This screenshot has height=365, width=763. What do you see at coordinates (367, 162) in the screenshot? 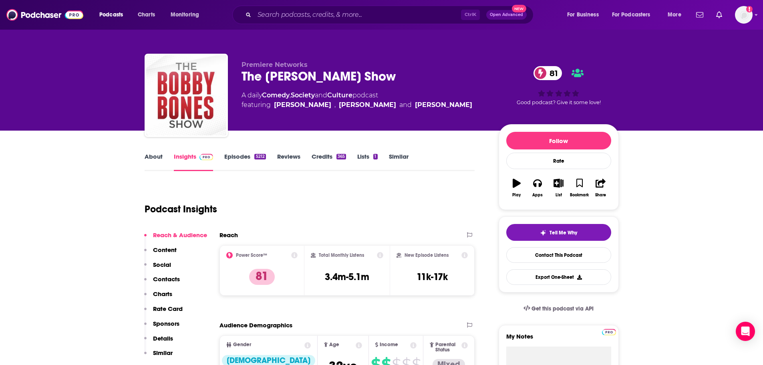
I see `a: Lists1` at bounding box center [367, 162].